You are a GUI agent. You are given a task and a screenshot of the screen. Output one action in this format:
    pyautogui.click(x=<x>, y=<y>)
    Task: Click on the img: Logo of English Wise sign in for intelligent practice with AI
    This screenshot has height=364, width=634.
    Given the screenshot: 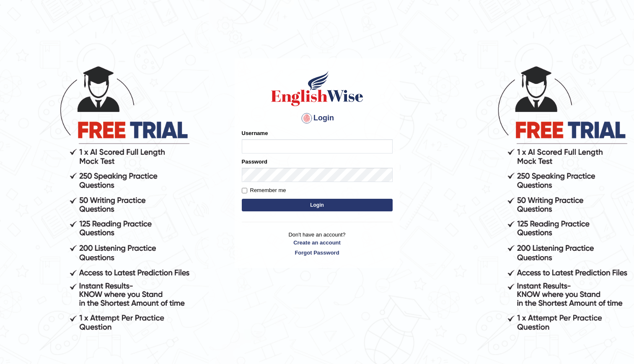 What is the action you would take?
    pyautogui.click(x=317, y=88)
    